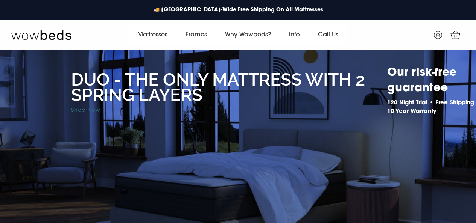  Describe the element at coordinates (455, 37) in the screenshot. I see `span: 0` at that location.